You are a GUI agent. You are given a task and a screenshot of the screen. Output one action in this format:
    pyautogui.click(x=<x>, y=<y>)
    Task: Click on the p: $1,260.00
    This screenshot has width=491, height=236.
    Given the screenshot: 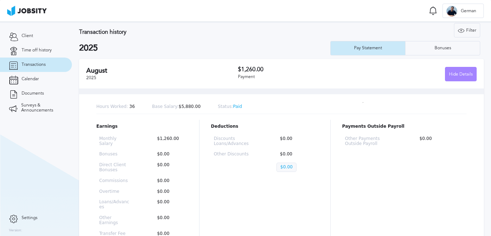 What is the action you would take?
    pyautogui.click(x=169, y=141)
    